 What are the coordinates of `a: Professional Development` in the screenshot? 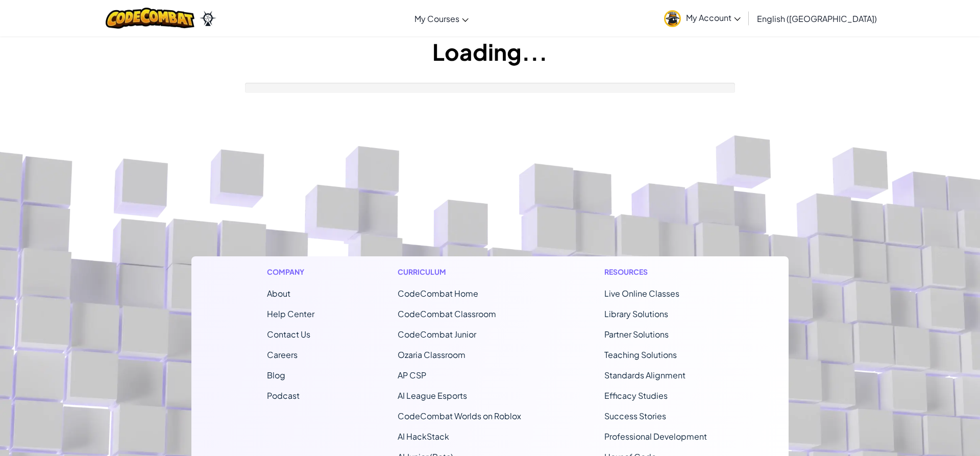 It's located at (655, 437).